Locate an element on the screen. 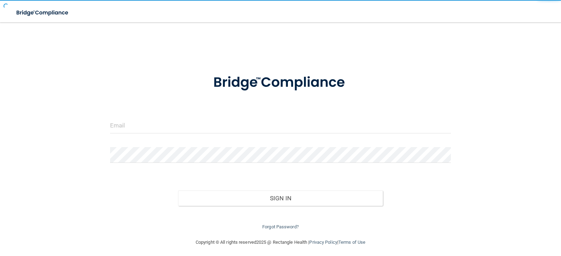 The width and height of the screenshot is (561, 256). a: Privacy Policy is located at coordinates (323, 242).